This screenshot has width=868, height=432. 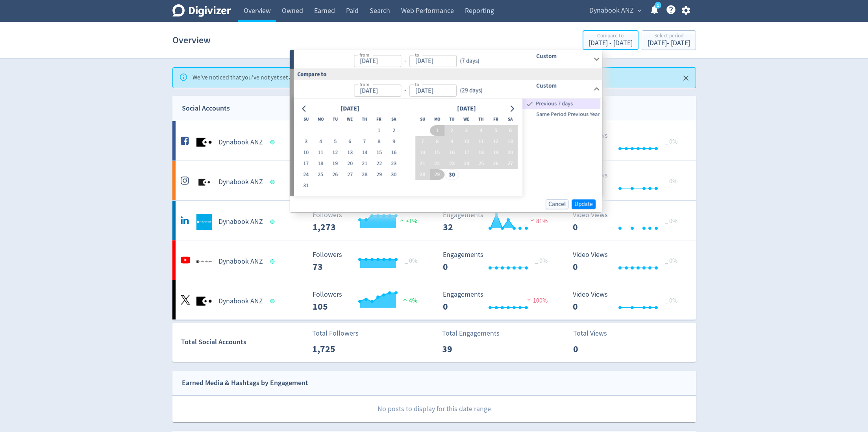 What do you see at coordinates (557, 204) in the screenshot?
I see `button: Cancel` at bounding box center [557, 204].